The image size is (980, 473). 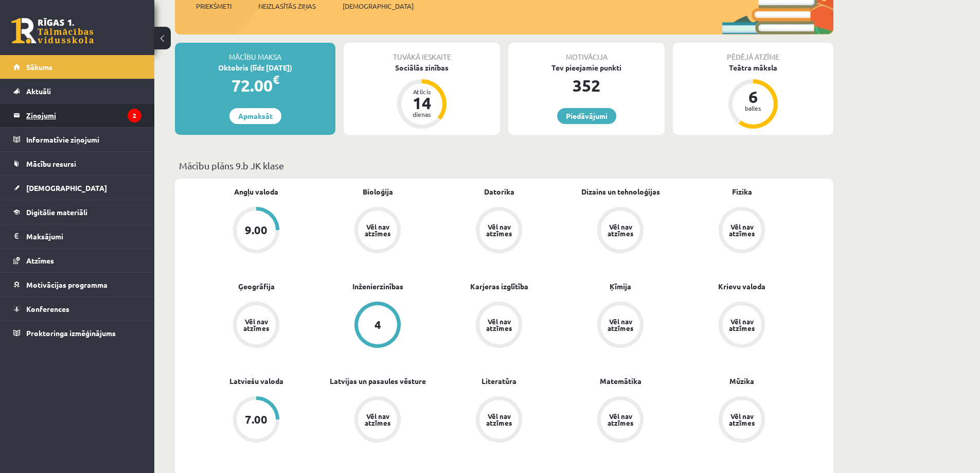 What do you see at coordinates (377, 326) in the screenshot?
I see `a: 4` at bounding box center [377, 326].